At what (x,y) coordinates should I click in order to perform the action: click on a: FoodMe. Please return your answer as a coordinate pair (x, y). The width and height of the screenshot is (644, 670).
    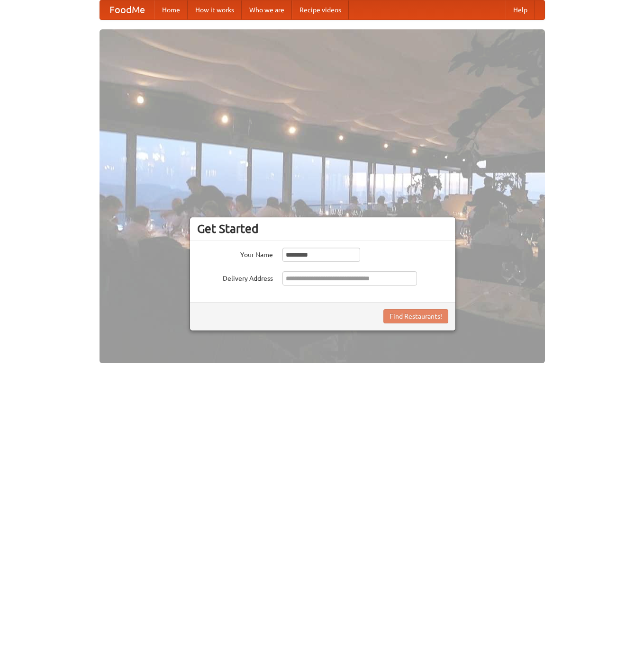
    Looking at the image, I should click on (127, 10).